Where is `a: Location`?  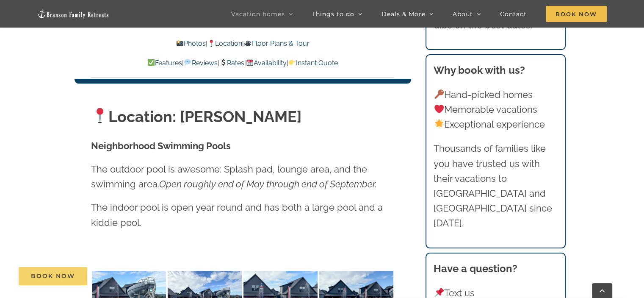
a: Location is located at coordinates (225, 43).